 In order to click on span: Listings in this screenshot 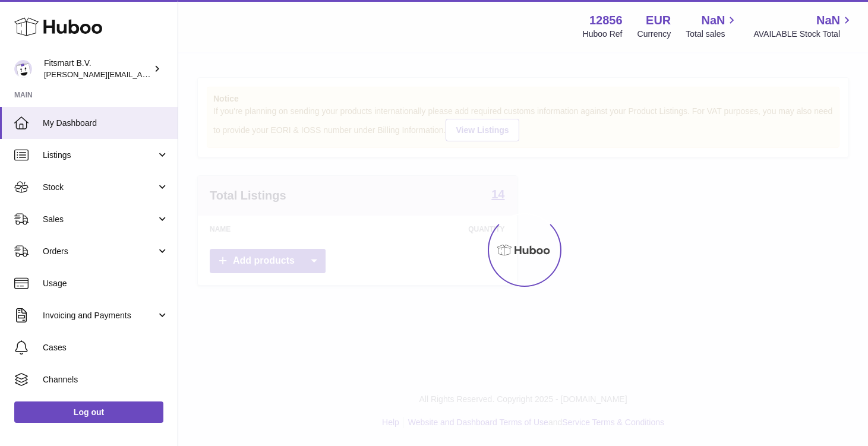, I will do `click(99, 155)`.